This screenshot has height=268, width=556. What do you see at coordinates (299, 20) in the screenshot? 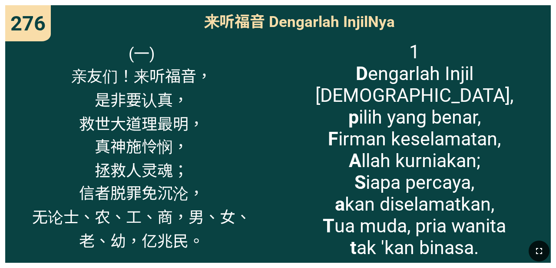
I see `span: 来听福音 Dengarlah InjilNya` at bounding box center [299, 20].